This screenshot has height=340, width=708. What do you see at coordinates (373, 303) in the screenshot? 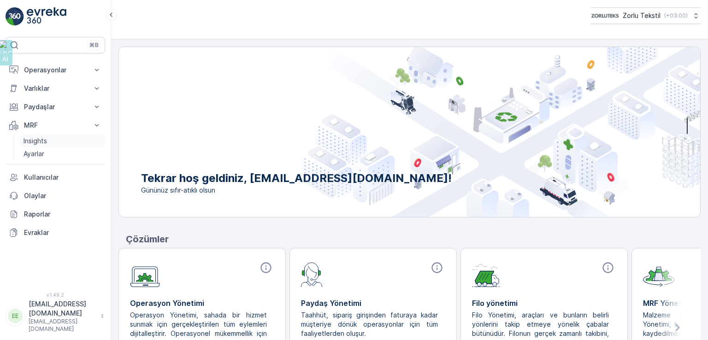
I see `p: Paydaş Yönetimi` at bounding box center [373, 303].